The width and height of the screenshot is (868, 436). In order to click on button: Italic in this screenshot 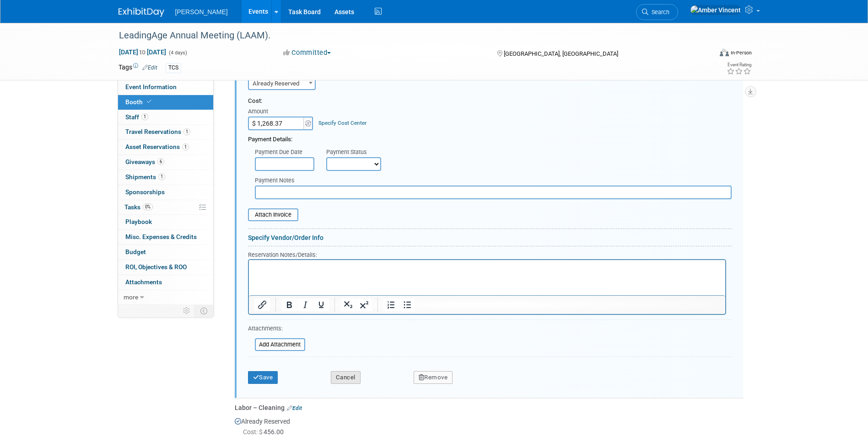, I will do `click(305, 305)`.